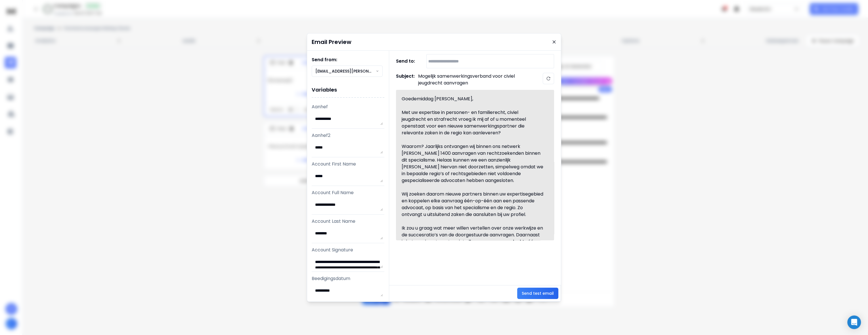 Image resolution: width=868 pixels, height=335 pixels. I want to click on h1: Subject:, so click(406, 79).